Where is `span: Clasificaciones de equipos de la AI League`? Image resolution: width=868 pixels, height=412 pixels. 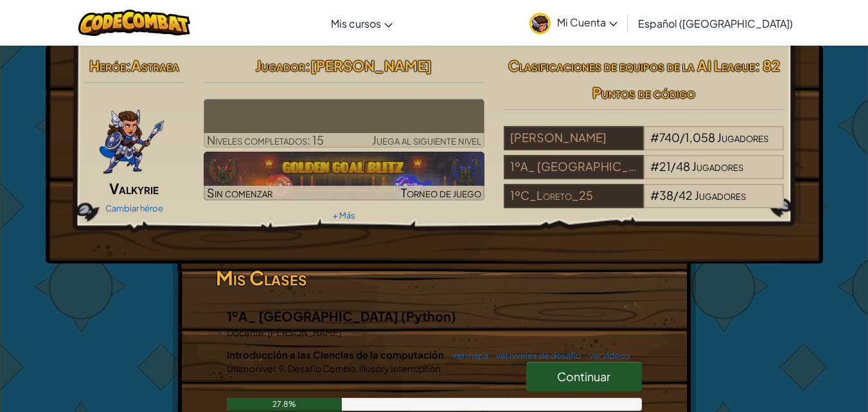
span: Clasificaciones de equipos de la AI League is located at coordinates (632, 66).